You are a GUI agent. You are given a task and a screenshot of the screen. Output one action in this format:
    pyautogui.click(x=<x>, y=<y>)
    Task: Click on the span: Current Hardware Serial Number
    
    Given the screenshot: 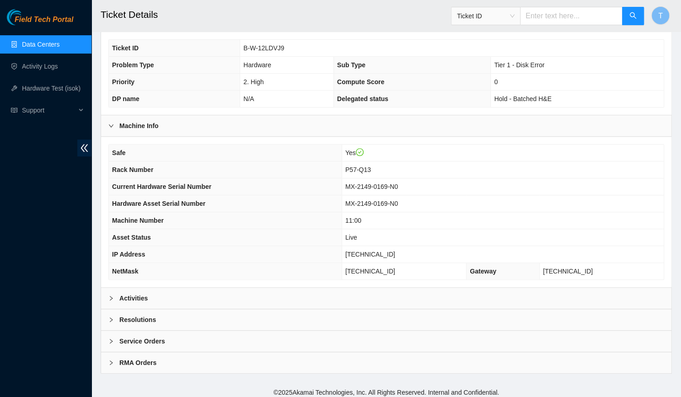 What is the action you would take?
    pyautogui.click(x=162, y=187)
    